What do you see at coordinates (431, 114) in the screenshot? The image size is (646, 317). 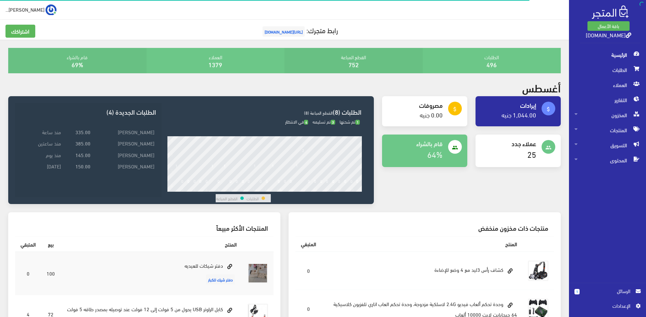 I see `a: 0.00 جنيه` at bounding box center [431, 114].